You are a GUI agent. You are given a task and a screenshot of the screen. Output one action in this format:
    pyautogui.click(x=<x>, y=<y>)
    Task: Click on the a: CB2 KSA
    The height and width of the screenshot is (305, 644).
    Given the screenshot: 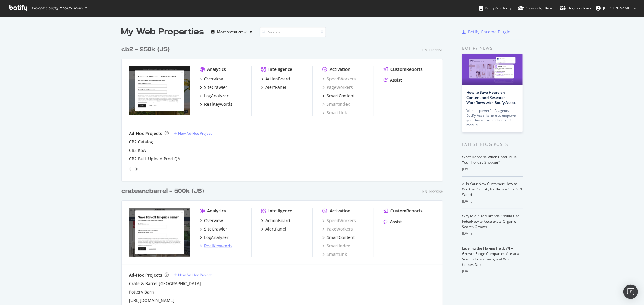 What is the action you would take?
    pyautogui.click(x=138, y=150)
    